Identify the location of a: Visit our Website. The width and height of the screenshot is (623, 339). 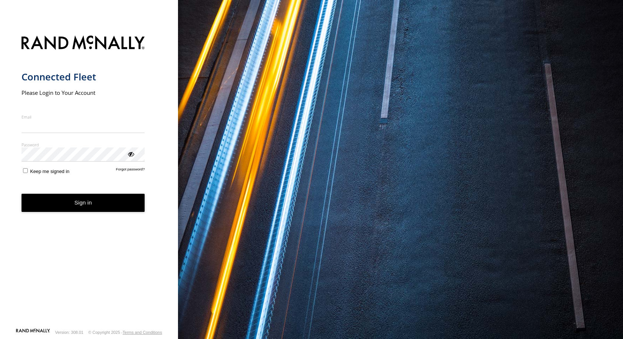
(33, 332).